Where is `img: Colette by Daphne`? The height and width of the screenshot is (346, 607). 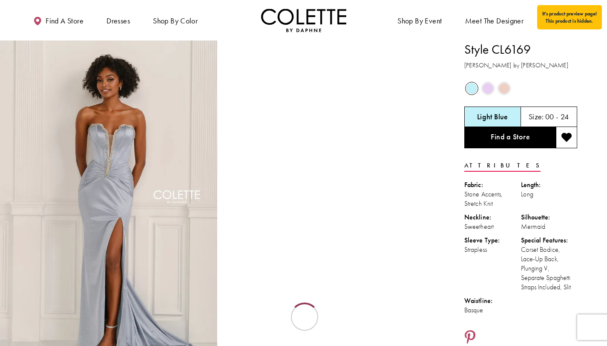
img: Colette by Daphne is located at coordinates (304, 20).